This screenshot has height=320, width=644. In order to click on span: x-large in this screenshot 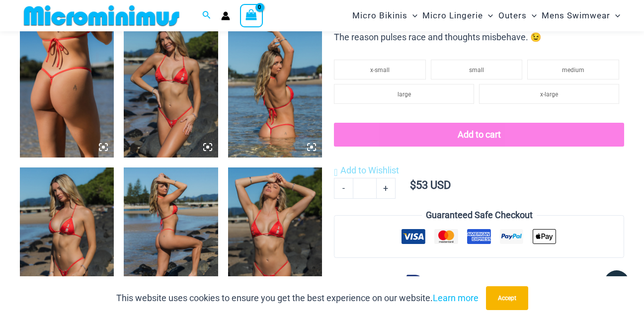, I will do `click(549, 94)`.